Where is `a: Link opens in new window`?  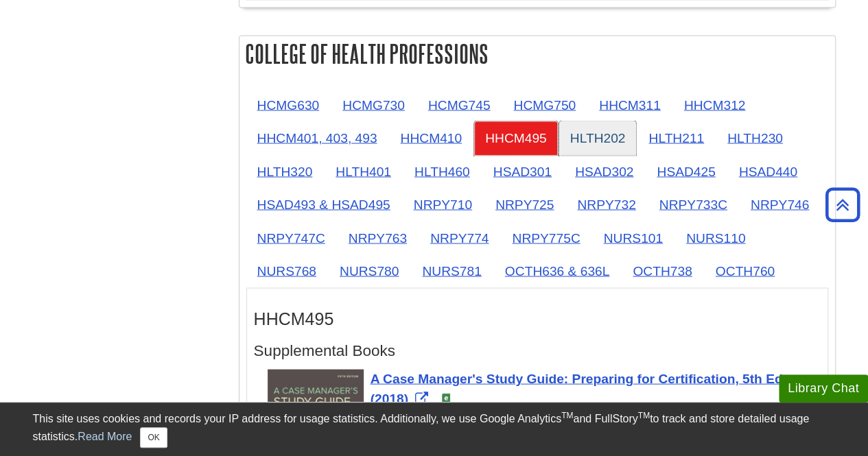 a: Link opens in new window is located at coordinates (579, 388).